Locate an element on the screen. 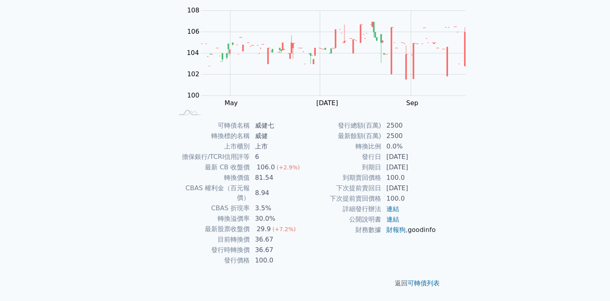 This screenshot has height=301, width=610. td: 30.0% is located at coordinates (277, 218).